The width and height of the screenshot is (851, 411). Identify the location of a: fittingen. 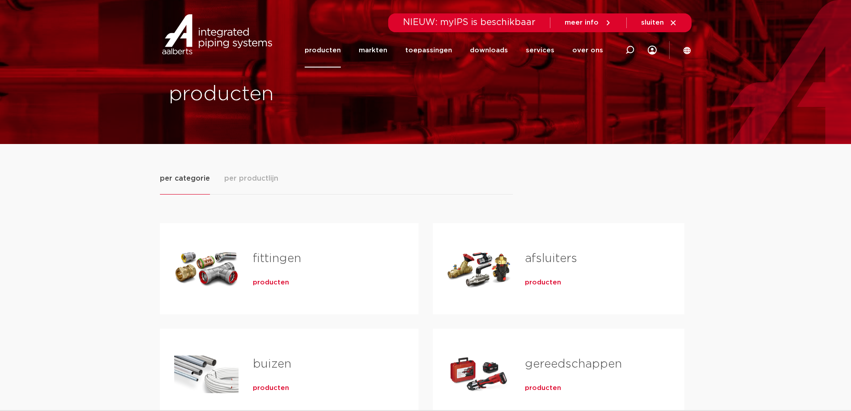
(277, 258).